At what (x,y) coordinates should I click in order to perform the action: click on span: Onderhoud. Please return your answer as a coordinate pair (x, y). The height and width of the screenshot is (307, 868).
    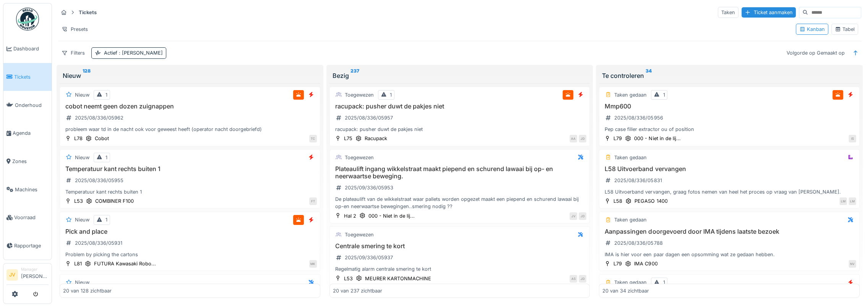
    Looking at the image, I should click on (32, 105).